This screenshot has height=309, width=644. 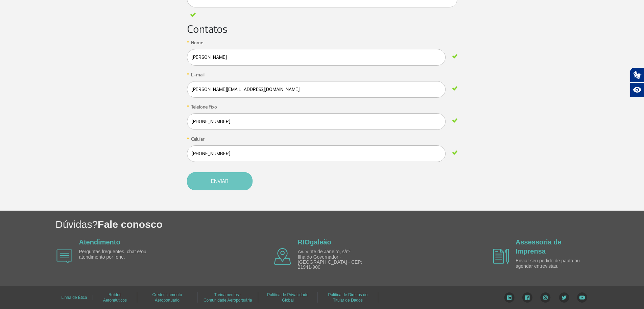 What do you see at coordinates (564, 297) in the screenshot?
I see `img: Twitter` at bounding box center [564, 297].